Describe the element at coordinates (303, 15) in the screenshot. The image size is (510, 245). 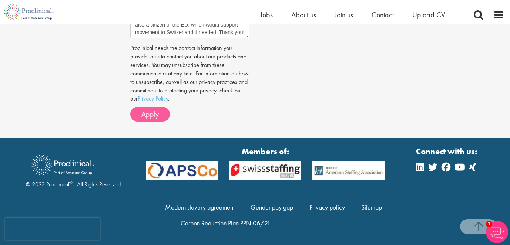
I see `a: About us` at that location.